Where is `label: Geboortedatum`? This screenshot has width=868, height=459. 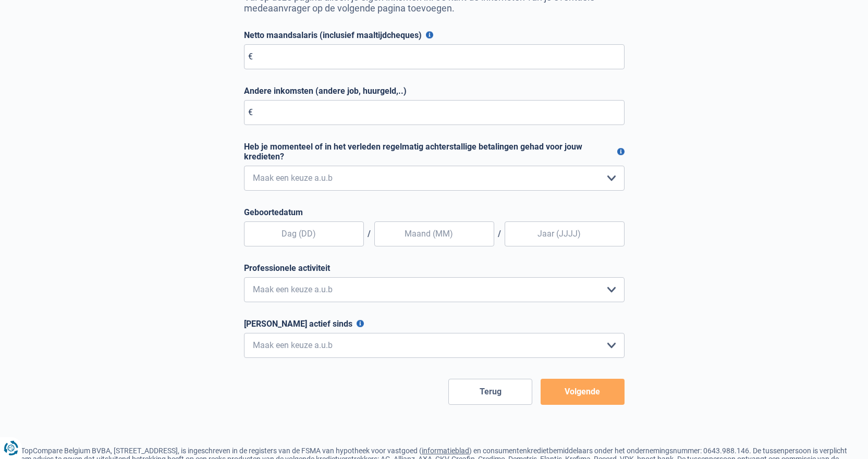
label: Geboortedatum is located at coordinates (434, 212).